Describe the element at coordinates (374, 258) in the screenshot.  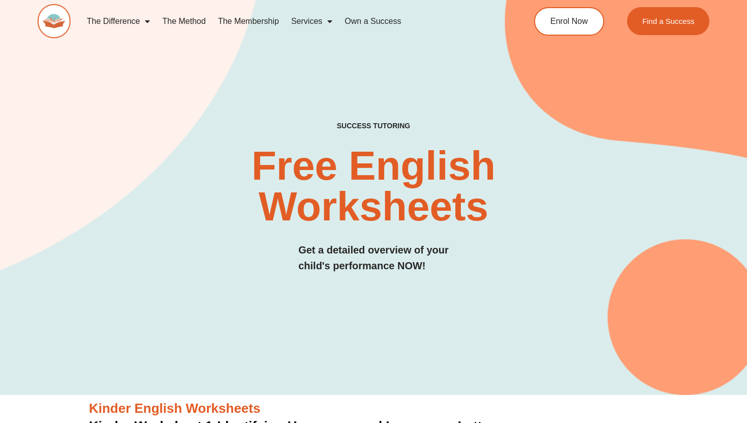
I see `h3: Get a detailed overview of your child's performance NOW!` at that location.